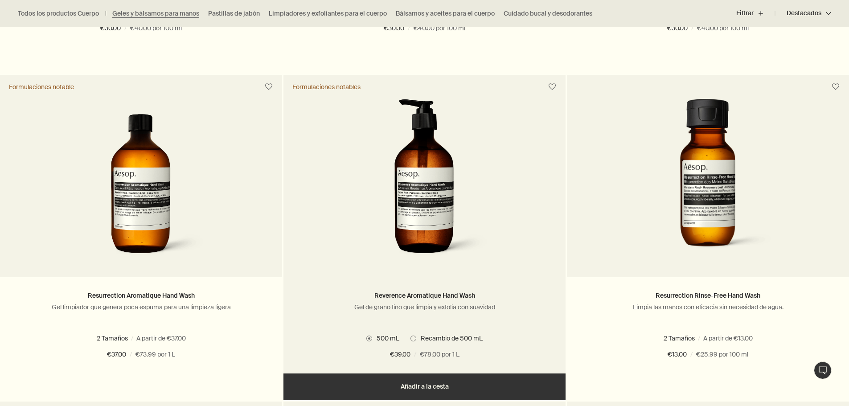 This screenshot has width=849, height=406. I want to click on a: Resurrection Rinse-Free Hand Wash en botella de plástico ámbar, so click(708, 188).